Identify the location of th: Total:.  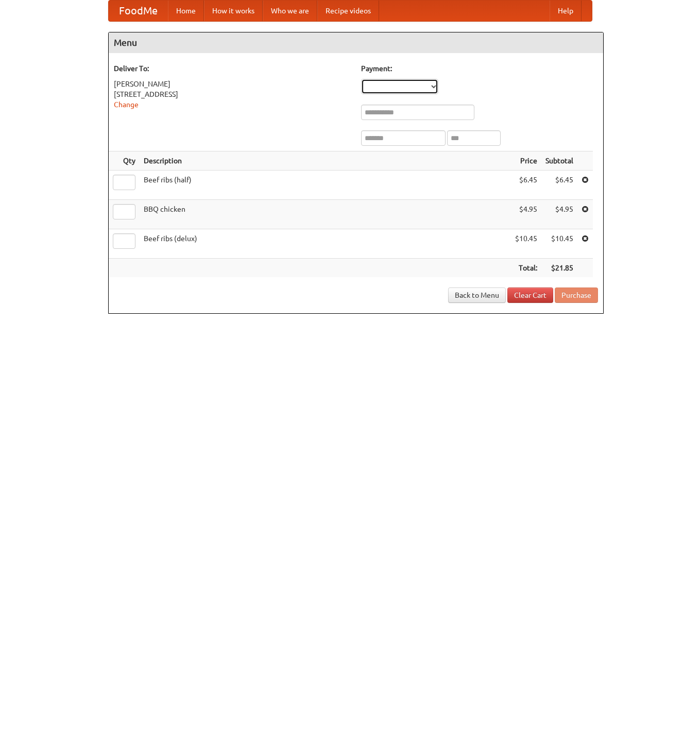
(526, 268).